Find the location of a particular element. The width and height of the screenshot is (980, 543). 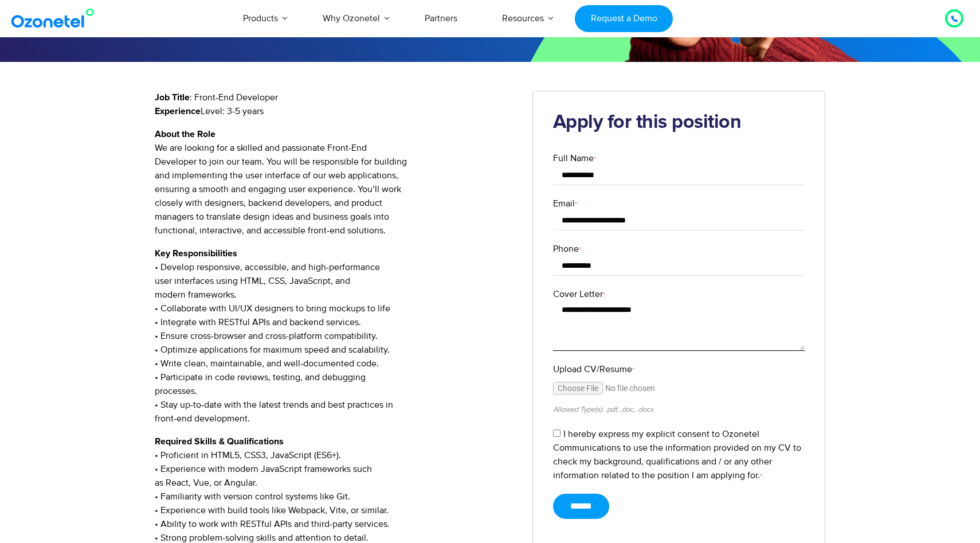

label: Email is located at coordinates (679, 204).